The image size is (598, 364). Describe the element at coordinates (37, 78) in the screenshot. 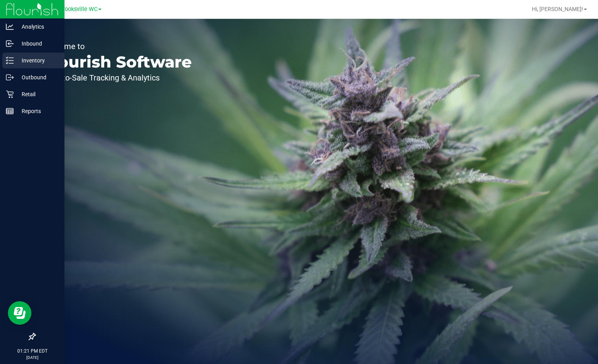

I see `p: Outbound` at that location.